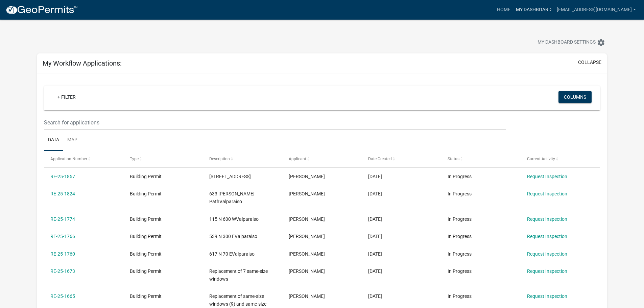 Image resolution: width=644 pixels, height=308 pixels. I want to click on span: 09/04/2025, so click(375, 271).